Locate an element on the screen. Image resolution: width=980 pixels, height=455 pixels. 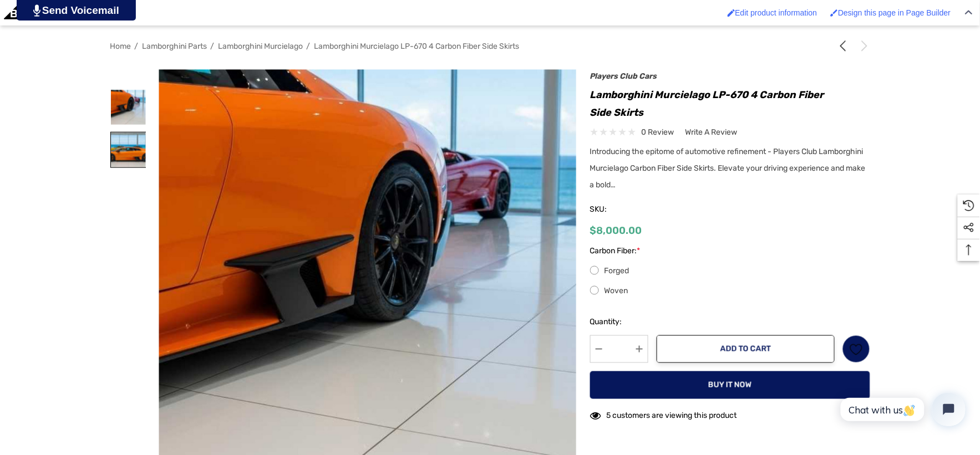
span: 0 review is located at coordinates (658, 132).